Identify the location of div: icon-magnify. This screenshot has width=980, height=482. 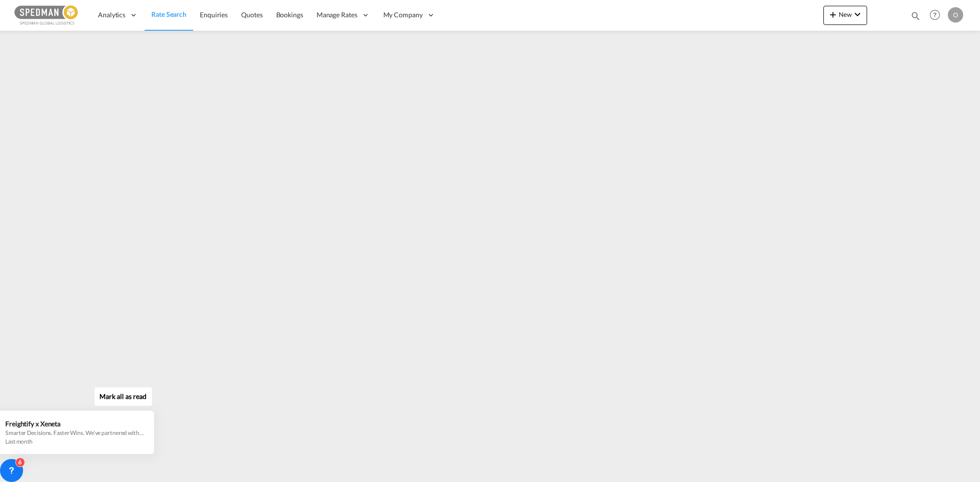
(916, 18).